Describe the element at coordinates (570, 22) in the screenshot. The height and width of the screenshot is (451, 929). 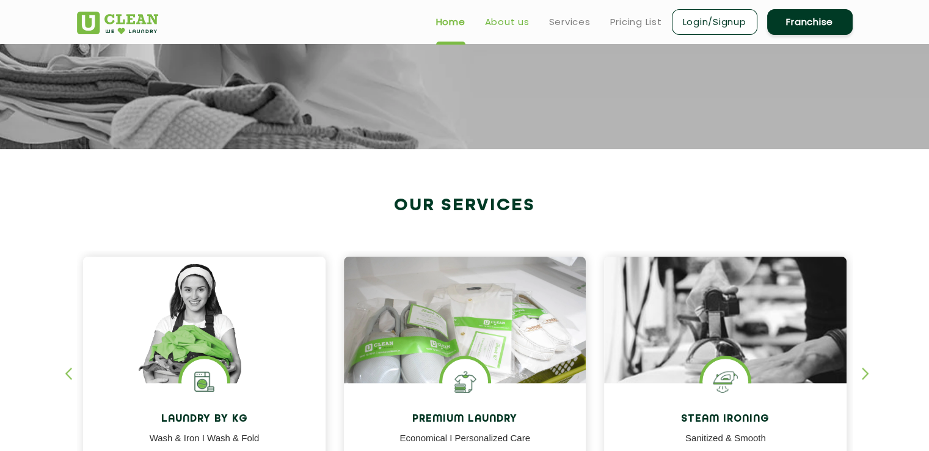
I see `a: Services` at that location.